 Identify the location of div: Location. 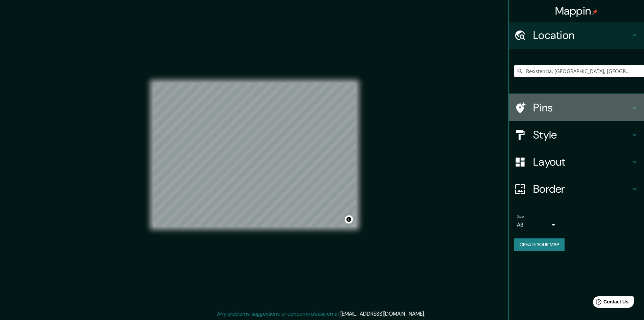
(576, 35).